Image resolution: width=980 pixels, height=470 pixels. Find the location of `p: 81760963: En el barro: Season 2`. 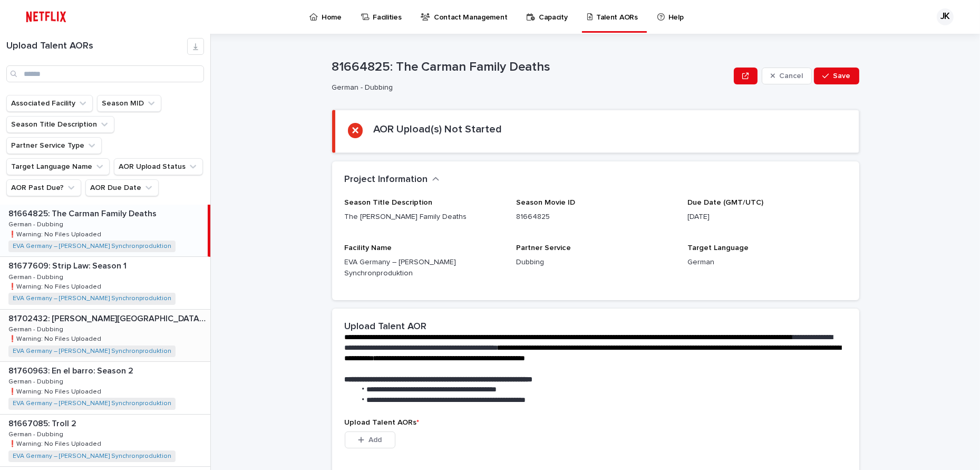

p: 81760963: En el barro: Season 2 is located at coordinates (72, 369).